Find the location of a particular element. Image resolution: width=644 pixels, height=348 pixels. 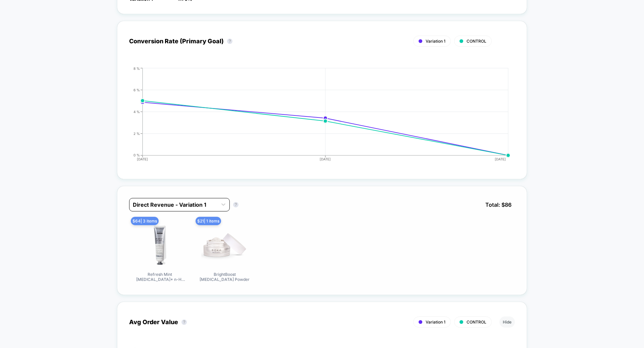

tspan: 2 % is located at coordinates (136, 133).